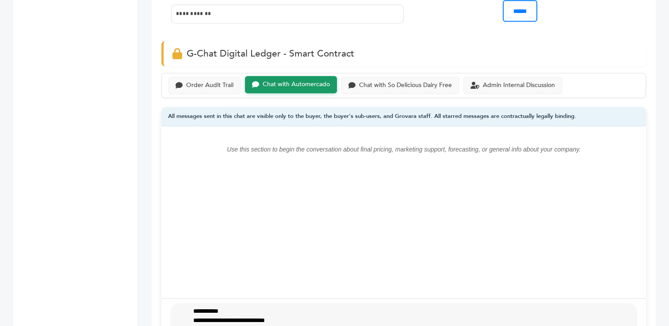 The height and width of the screenshot is (326, 669). What do you see at coordinates (270, 53) in the screenshot?
I see `span: G-Chat Digital Ledger - Smart Contract` at bounding box center [270, 53].